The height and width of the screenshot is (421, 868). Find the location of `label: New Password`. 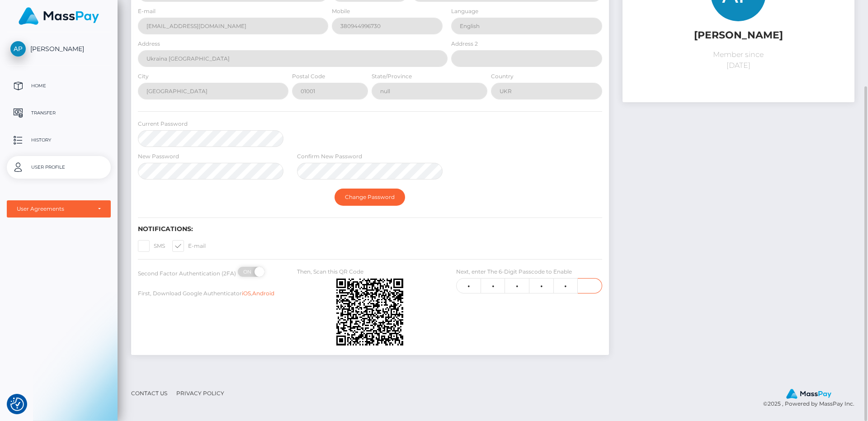

label: New Password is located at coordinates (158, 157).